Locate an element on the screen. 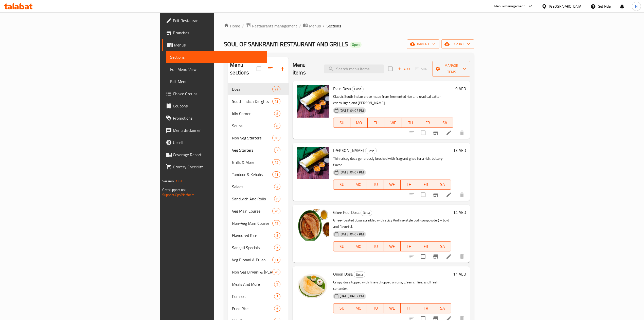  span: Combos is located at coordinates (253, 296).